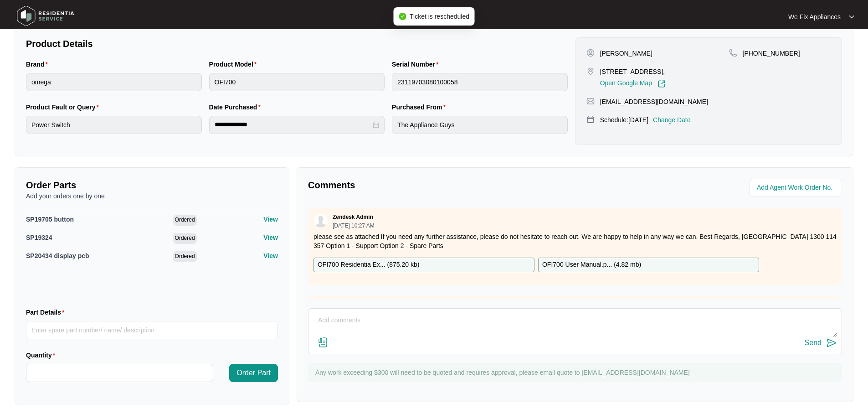 The height and width of the screenshot is (419, 868). I want to click on input: Add Agent Work Order No., so click(797, 188).